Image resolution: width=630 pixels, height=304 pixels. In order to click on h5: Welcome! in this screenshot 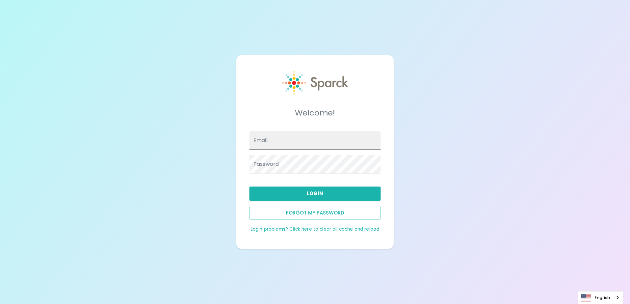, I will do `click(315, 113)`.